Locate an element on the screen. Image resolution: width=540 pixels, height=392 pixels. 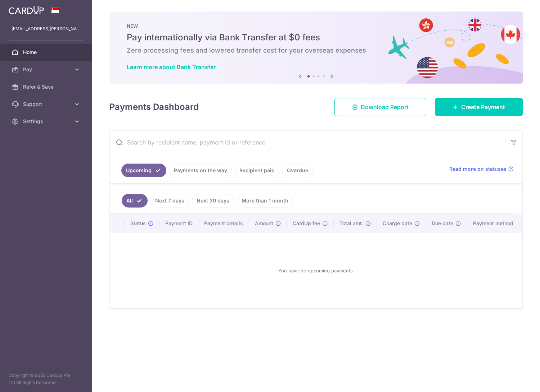
a: Overdue is located at coordinates (297, 170).